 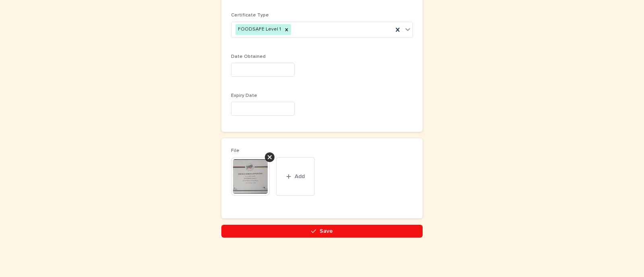 What do you see at coordinates (258, 30) in the screenshot?
I see `div: FOODSAFE Level 1` at bounding box center [258, 30].